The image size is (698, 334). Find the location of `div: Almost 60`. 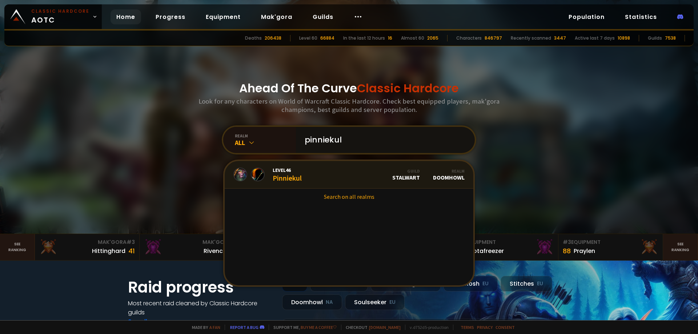

div: Almost 60 is located at coordinates (413, 38).